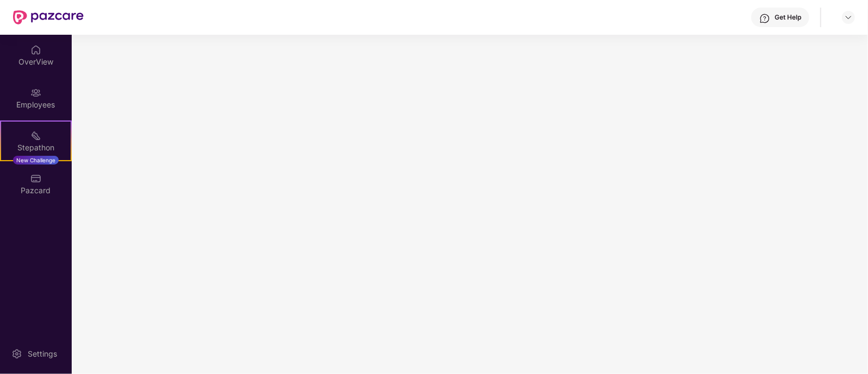 The width and height of the screenshot is (868, 374). Describe the element at coordinates (765, 18) in the screenshot. I see `img: svg+xml;base64,PHN2ZyBpZD0iSGVscC0zMngzMiIgeG1sbnM9Imh0dHA6Ly93d3cudzMub3JnLzIwMDAvc3ZnIiB3aWR0aD...` at that location.